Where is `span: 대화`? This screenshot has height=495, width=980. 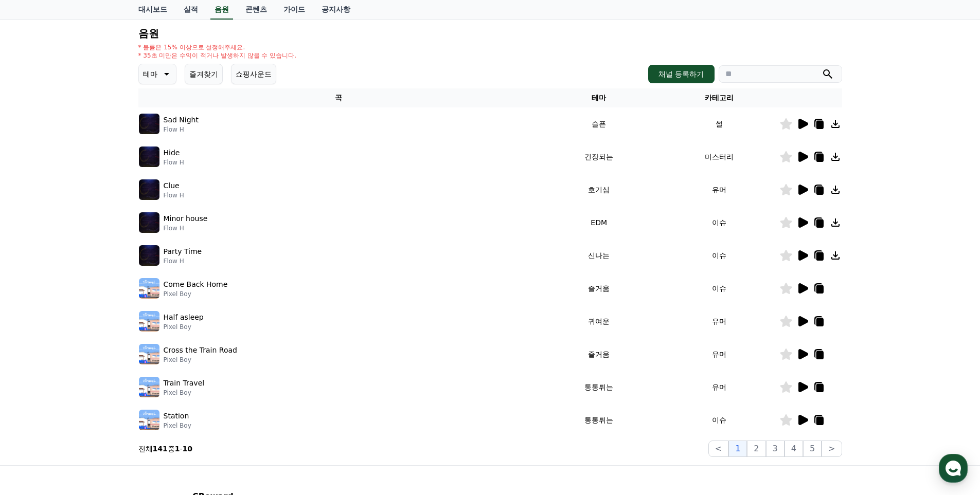
span: 대화 is located at coordinates (100, 346).